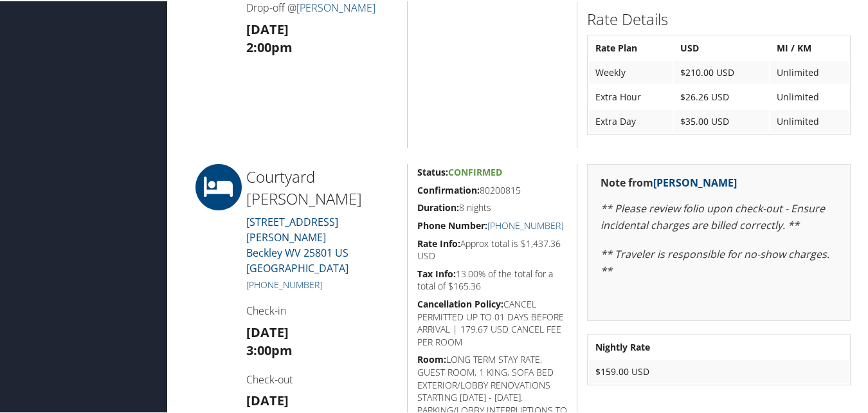 This screenshot has height=413, width=868. Describe the element at coordinates (712, 216) in the screenshot. I see `em: ** Please review folio upon check-out - Ensure incidental charges are billed correctly. **` at that location.